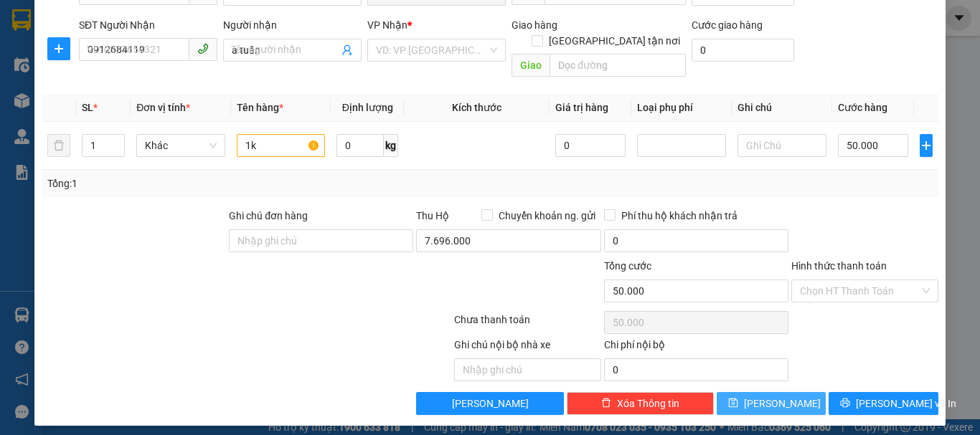 The image size is (980, 435). What do you see at coordinates (59, 146) in the screenshot?
I see `button: delete` at bounding box center [59, 146].